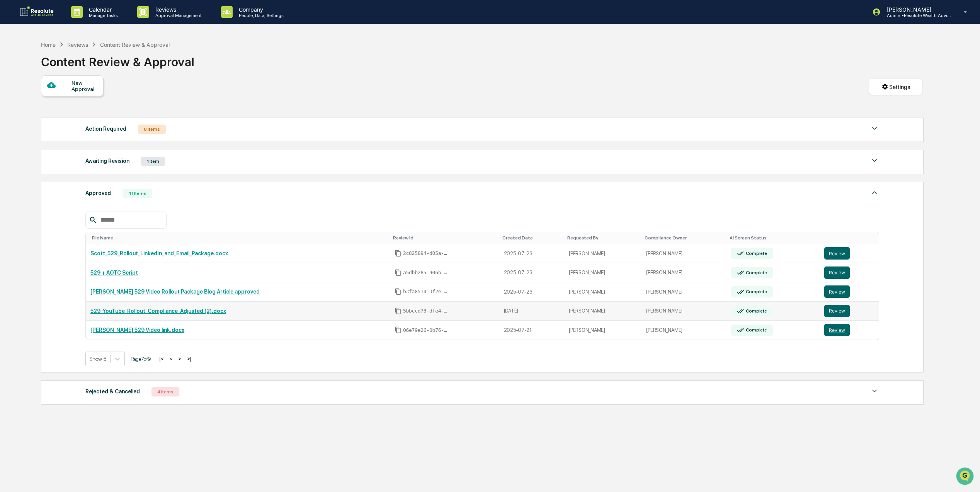  I want to click on a: 🖐️Preclearance, so click(28, 102).